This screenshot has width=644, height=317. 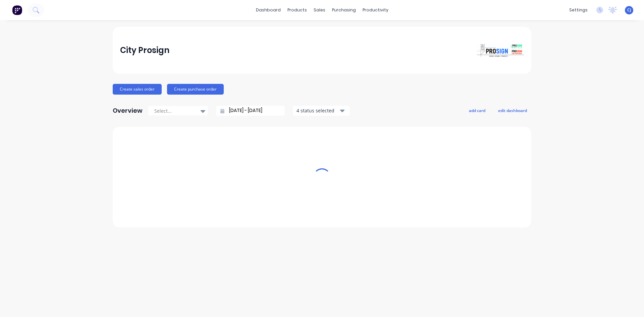 I want to click on button: edit dashboard, so click(x=513, y=110).